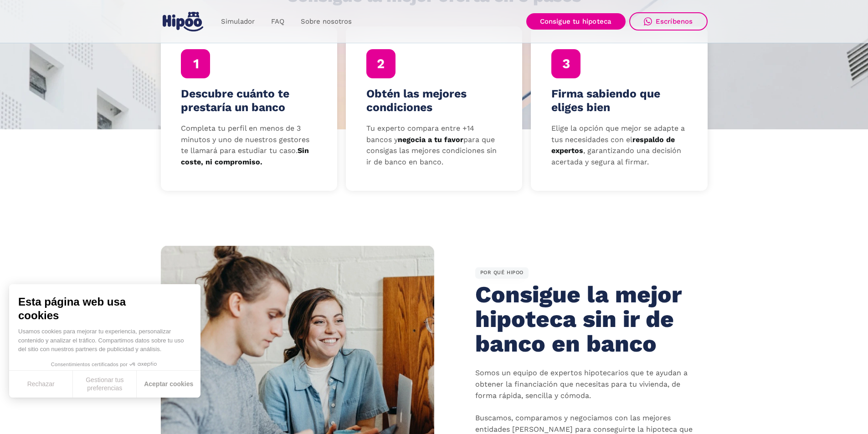  I want to click on div: POR QUÉ HIPOO, so click(502, 273).